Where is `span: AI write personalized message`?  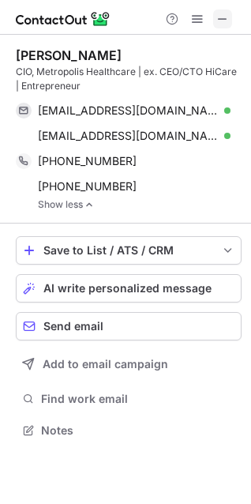 span: AI write personalized message is located at coordinates (127, 288).